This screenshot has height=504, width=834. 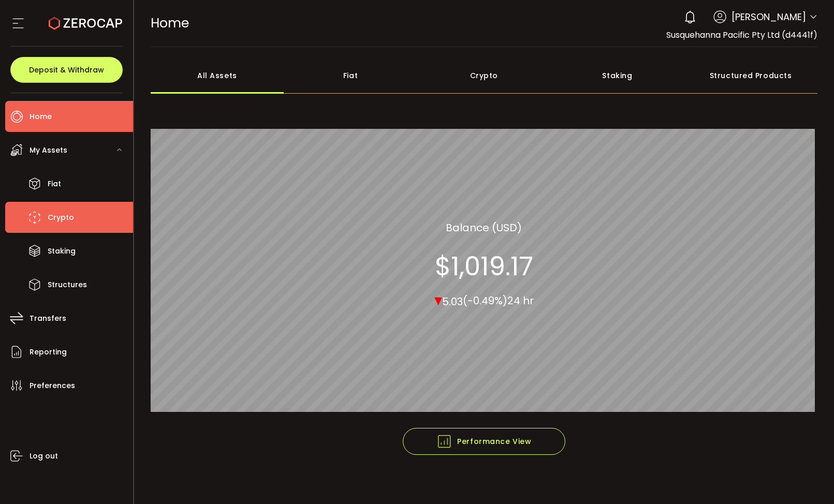 I want to click on span: Performance View, so click(x=484, y=441).